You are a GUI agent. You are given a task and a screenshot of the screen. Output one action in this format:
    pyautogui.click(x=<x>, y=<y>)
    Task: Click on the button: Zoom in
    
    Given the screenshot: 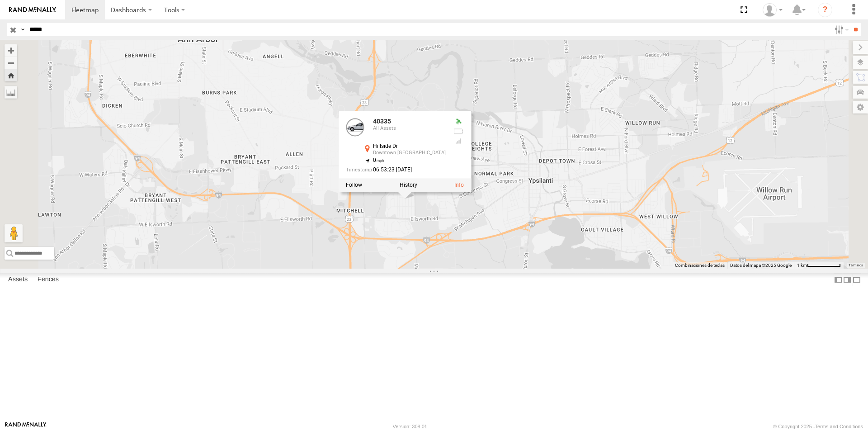 What is the action you would take?
    pyautogui.click(x=11, y=51)
    